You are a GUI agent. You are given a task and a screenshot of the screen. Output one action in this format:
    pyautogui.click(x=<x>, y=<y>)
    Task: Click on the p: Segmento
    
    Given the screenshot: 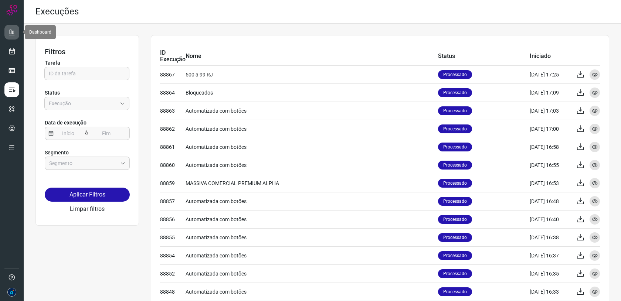 What is the action you would take?
    pyautogui.click(x=87, y=153)
    